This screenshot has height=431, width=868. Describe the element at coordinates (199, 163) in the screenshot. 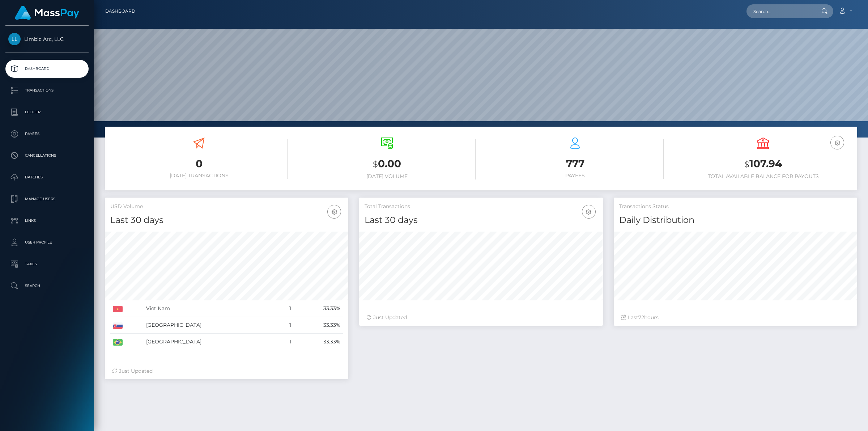

I see `h3: 0` at that location.